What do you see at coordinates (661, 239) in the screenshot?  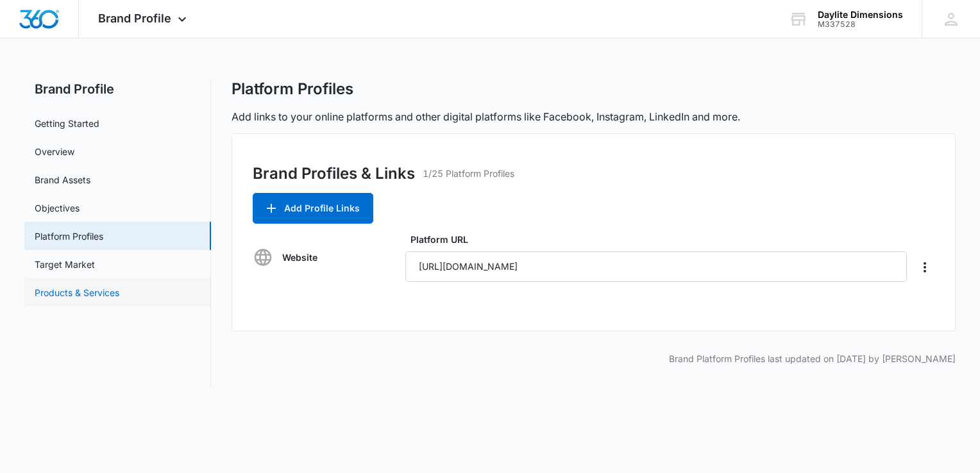 I see `label: Platform URL` at bounding box center [661, 239].